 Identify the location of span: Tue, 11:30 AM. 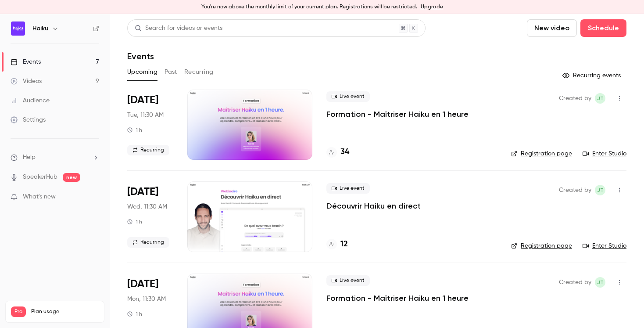
(145, 115).